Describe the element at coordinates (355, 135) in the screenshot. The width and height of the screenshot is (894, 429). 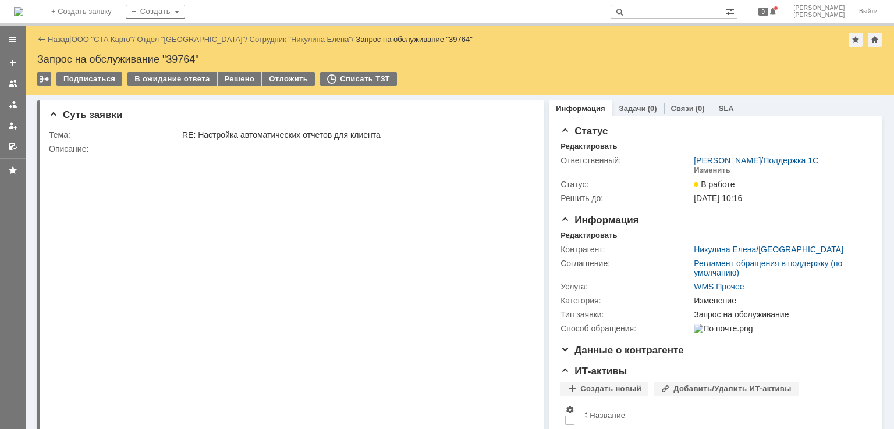
I see `div: RE: Настройка автоматических отчетов для клиента` at that location.